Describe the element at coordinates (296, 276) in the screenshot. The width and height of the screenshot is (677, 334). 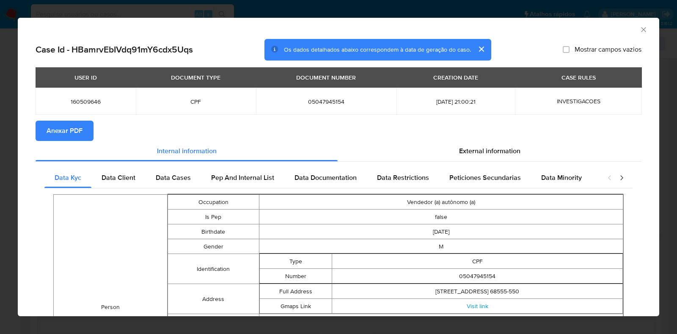
I see `td: Number` at that location.